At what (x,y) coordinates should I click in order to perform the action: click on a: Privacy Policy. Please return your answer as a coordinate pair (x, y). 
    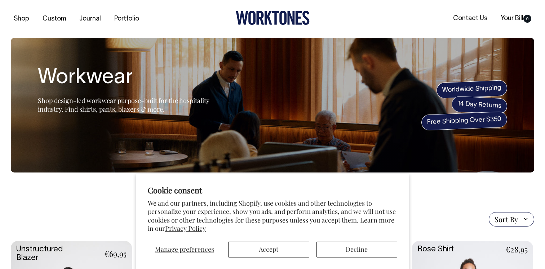
    Looking at the image, I should click on (185, 229).